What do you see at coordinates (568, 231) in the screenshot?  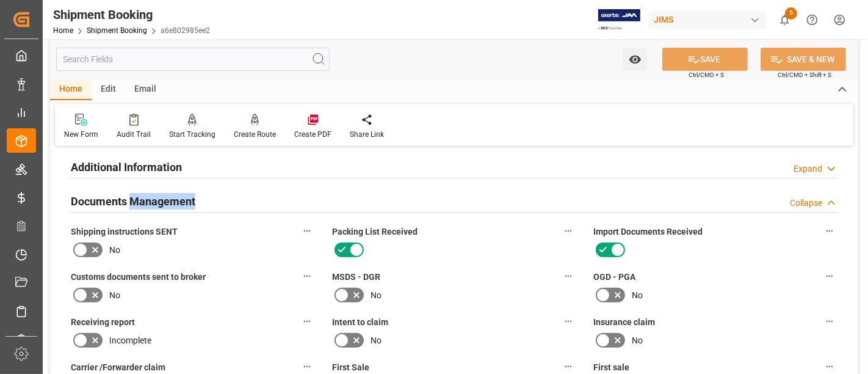 I see `button: Packing List Received` at bounding box center [568, 231].